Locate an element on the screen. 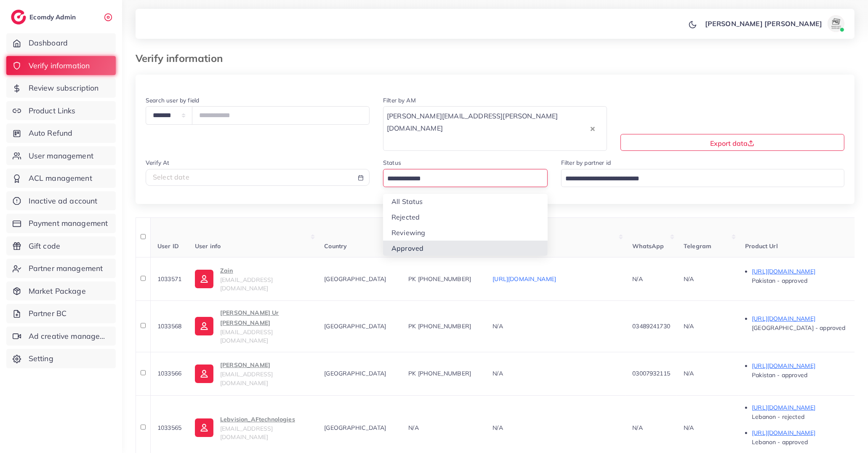 This screenshot has height=453, width=868. a: Review subscription is located at coordinates (61, 88).